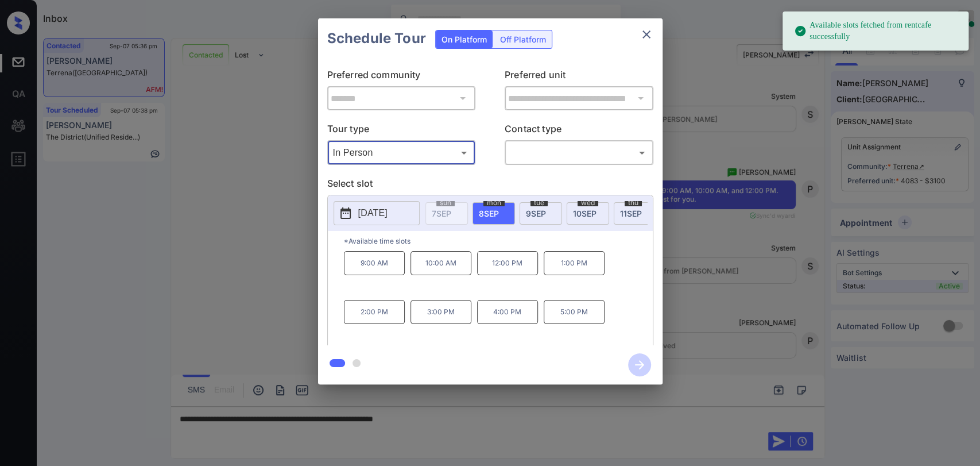 Image resolution: width=980 pixels, height=466 pixels. Describe the element at coordinates (579, 77) in the screenshot. I see `p: Preferred unit` at that location.